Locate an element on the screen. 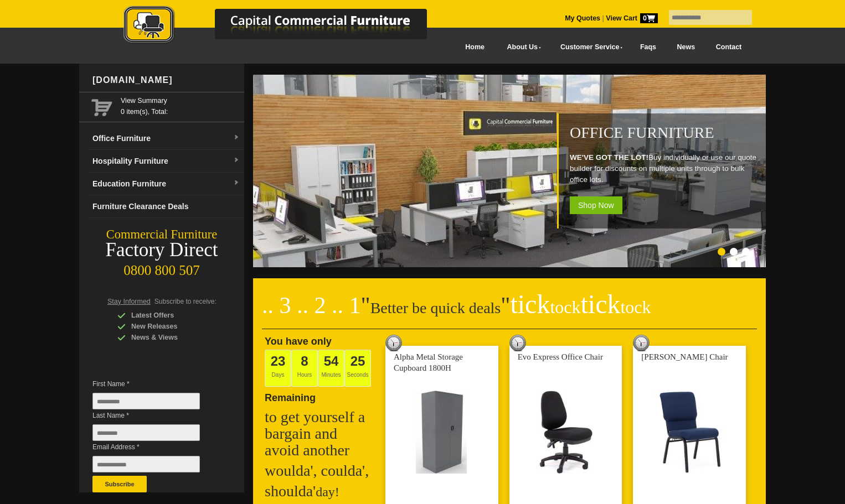 This screenshot has width=845, height=504. h1: Office Furniture is located at coordinates (665, 133).